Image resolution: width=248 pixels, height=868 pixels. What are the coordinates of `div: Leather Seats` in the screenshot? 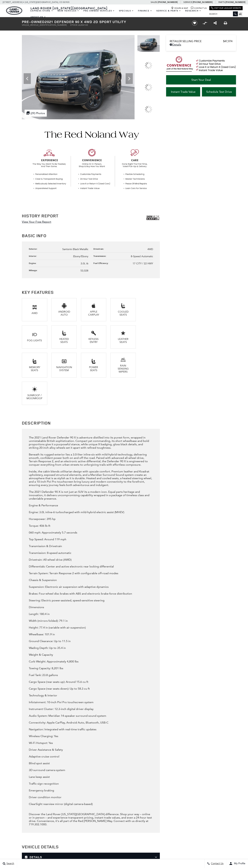 It's located at (123, 341).